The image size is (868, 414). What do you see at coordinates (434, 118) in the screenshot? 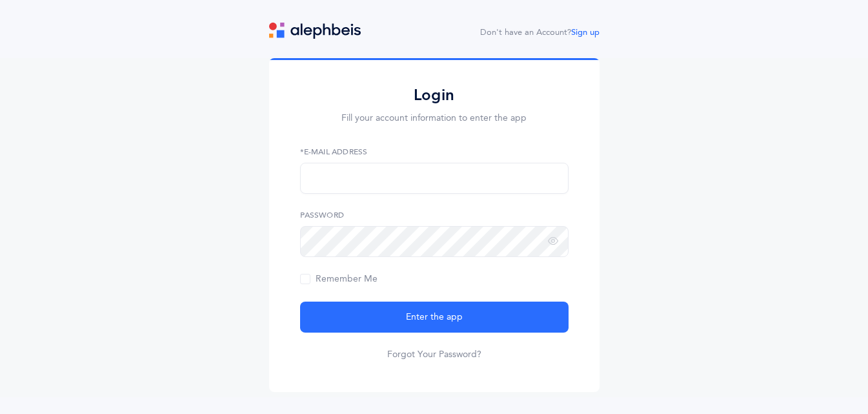
I see `p: Fill your account information to enter the app` at bounding box center [434, 118].